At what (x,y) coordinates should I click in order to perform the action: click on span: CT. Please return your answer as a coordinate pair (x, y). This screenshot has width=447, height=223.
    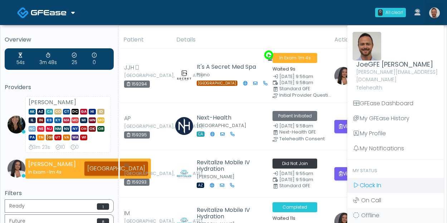
    Looking at the image, I should click on (67, 112).